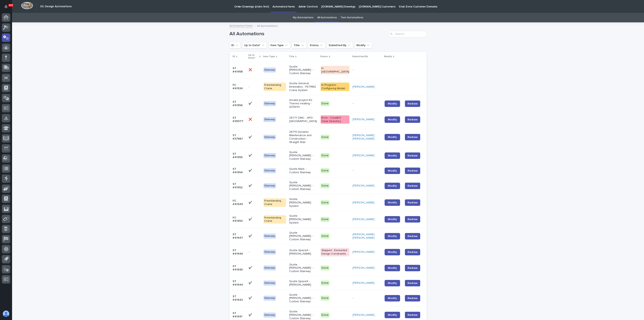 This screenshot has width=644, height=320. What do you see at coordinates (239, 268) in the screenshot?
I see `p: ST #41945` at bounding box center [239, 268].